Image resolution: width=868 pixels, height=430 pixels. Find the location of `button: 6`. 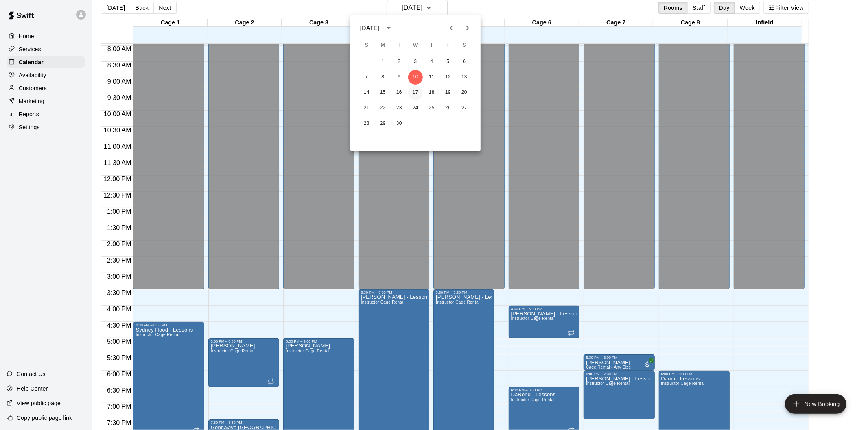

button: 6 is located at coordinates (464, 61).